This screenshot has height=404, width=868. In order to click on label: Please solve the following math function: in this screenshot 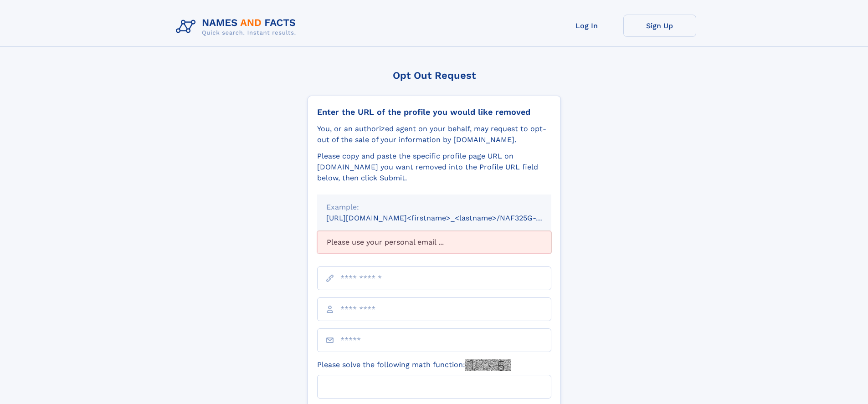, I will do `click(413, 366)`.